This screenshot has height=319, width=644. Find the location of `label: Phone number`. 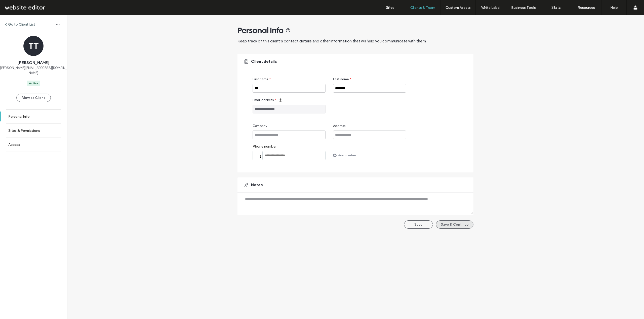

label: Phone number is located at coordinates (289, 148).